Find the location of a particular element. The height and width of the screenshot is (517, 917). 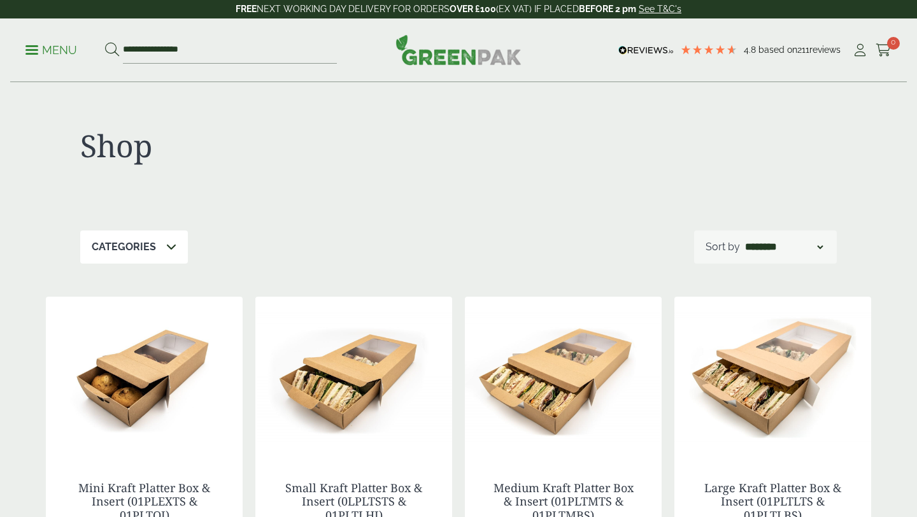

a: Large Platter Sandwiches open is located at coordinates (772, 376).